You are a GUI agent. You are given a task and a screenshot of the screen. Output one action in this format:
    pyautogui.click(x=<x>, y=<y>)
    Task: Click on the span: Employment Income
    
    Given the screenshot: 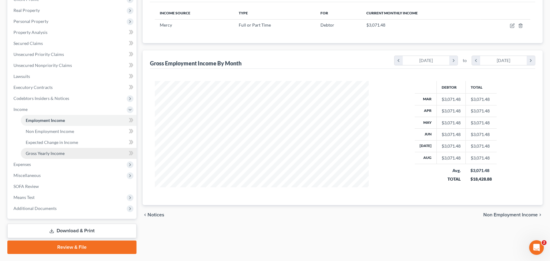 What is the action you would take?
    pyautogui.click(x=45, y=120)
    